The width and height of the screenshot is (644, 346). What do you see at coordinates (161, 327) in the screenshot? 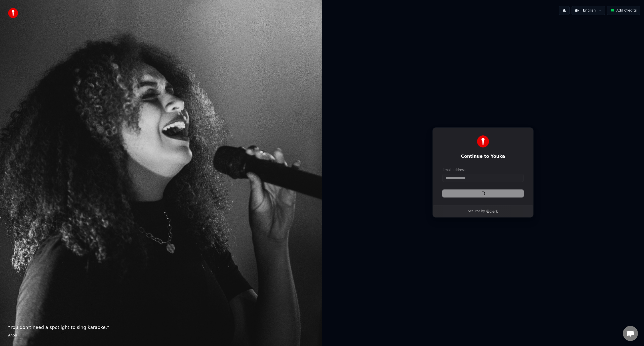
I see `p: “ You don't need a spotlight to sing karaoke. ”` at bounding box center [161, 327].